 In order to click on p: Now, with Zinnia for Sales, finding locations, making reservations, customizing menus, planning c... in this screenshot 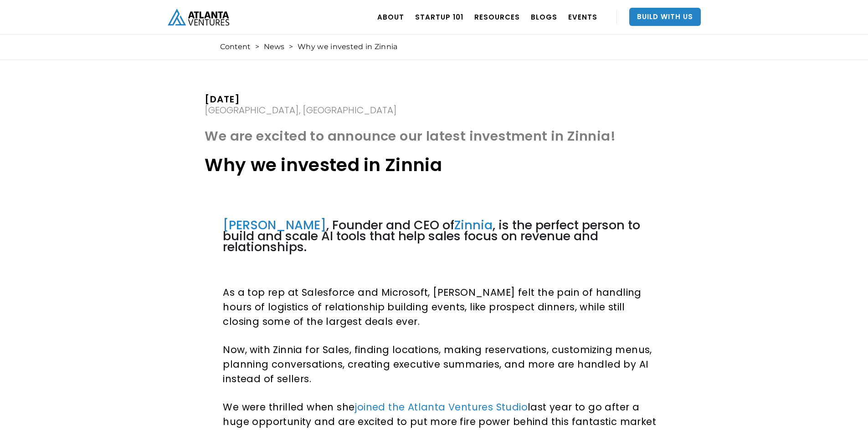, I will do `click(441, 365)`.